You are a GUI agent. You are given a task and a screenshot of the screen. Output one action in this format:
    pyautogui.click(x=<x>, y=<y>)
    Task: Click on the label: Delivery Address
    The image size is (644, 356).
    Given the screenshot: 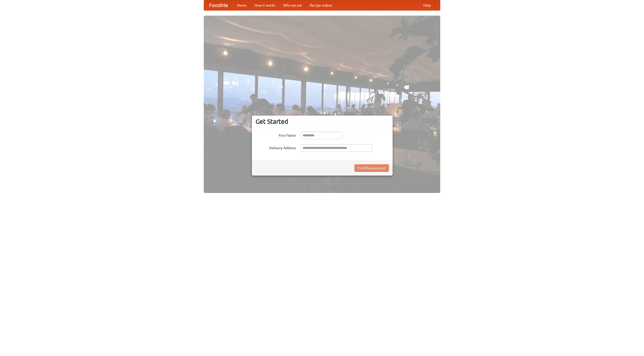 What is the action you would take?
    pyautogui.click(x=276, y=147)
    